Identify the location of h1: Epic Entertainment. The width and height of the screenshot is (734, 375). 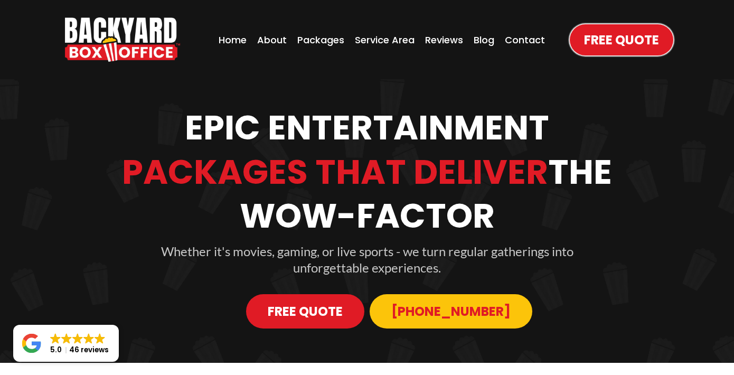
(367, 127).